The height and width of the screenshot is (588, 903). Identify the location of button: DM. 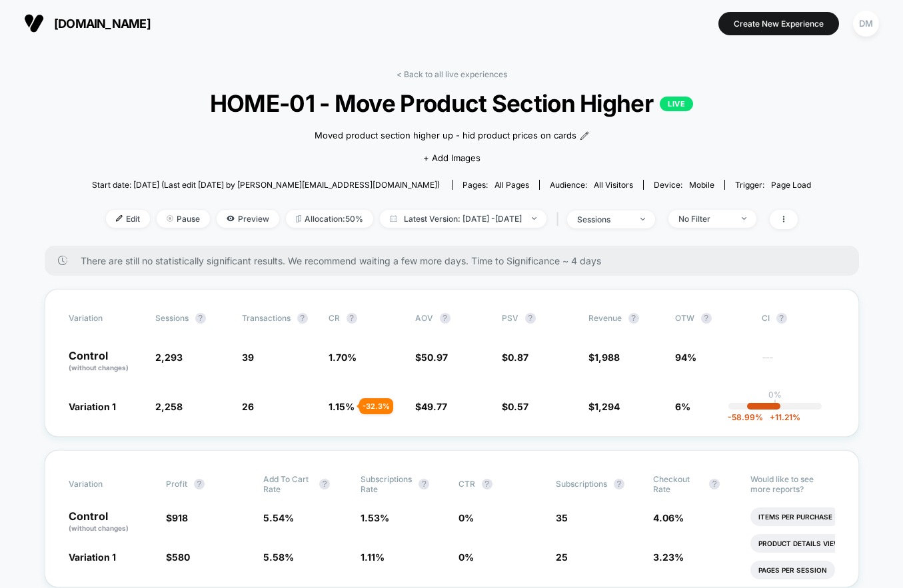
(866, 24).